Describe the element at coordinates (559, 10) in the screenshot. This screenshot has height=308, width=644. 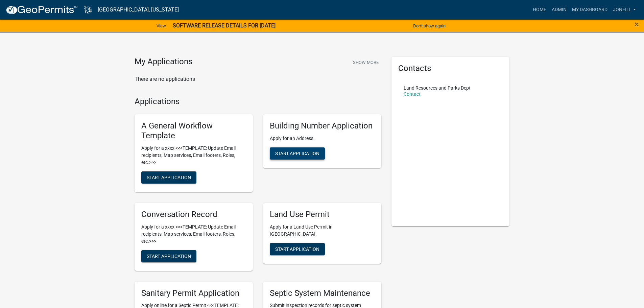
I see `a: Admin` at that location.